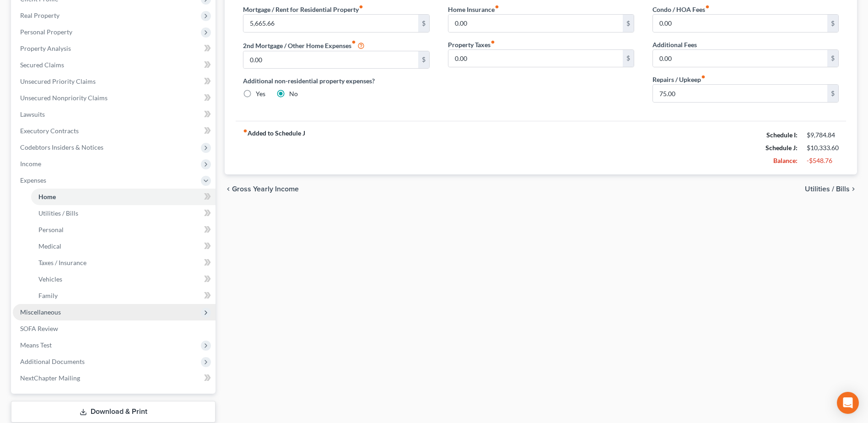 The width and height of the screenshot is (868, 423). I want to click on i: chevron_right, so click(854, 189).